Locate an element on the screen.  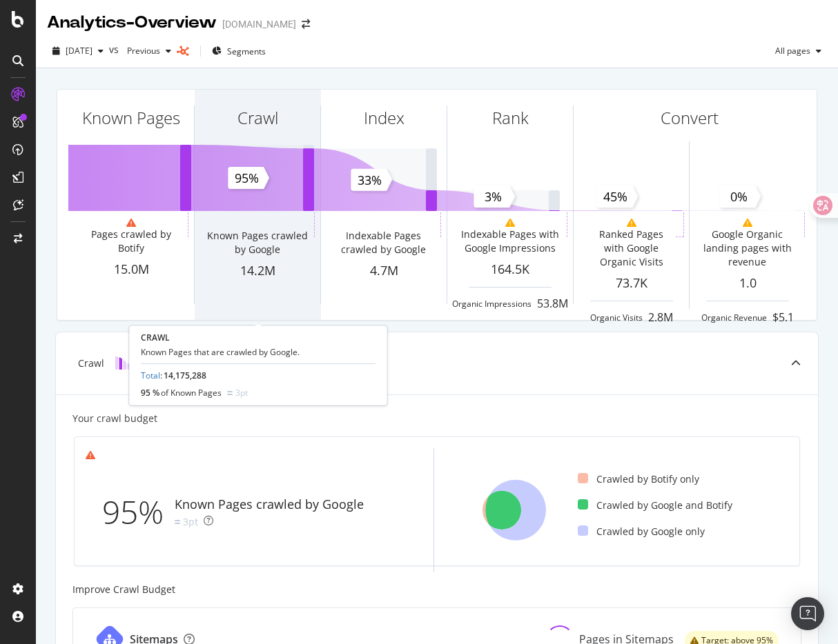
div: Analytics - Overview is located at coordinates (132, 23).